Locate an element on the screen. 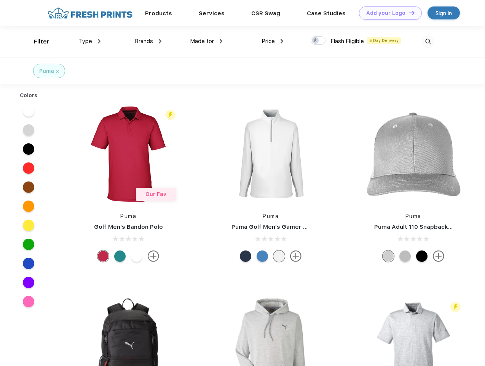 This screenshot has height=366, width=485. div: Sign in is located at coordinates (444, 13).